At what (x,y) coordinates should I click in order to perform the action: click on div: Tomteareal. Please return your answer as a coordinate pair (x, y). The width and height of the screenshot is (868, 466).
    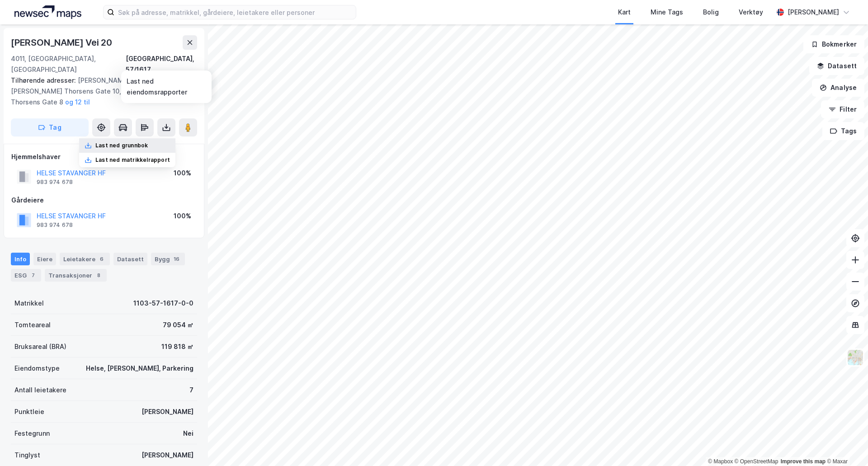
    Looking at the image, I should click on (32, 325).